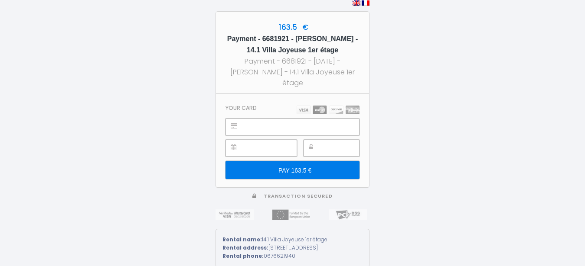 This screenshot has width=585, height=266. I want to click on strong: Rental phone:, so click(243, 256).